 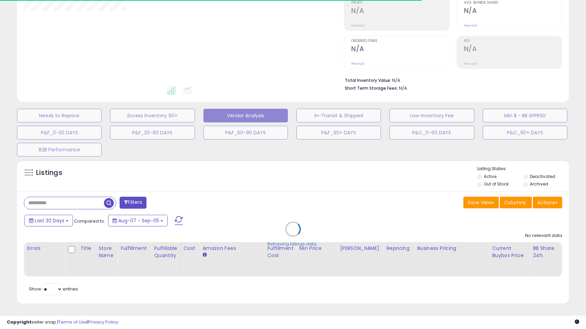 I want to click on span: Avg. Buybox Share, so click(x=513, y=3).